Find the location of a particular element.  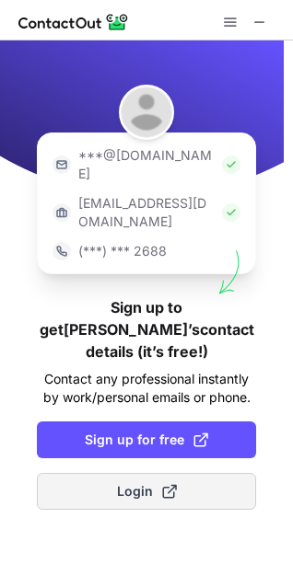

span: Sign up for free is located at coordinates (146, 440).